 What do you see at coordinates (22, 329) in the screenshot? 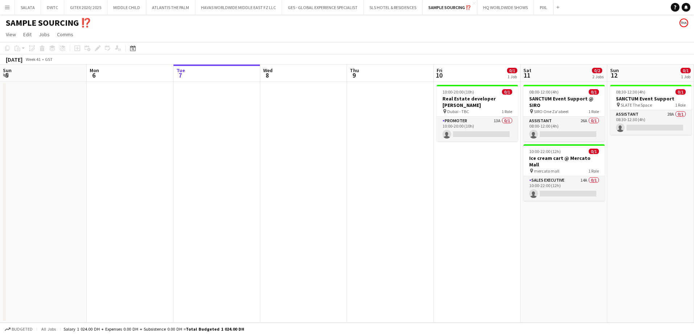
I see `span: Budgeted` at bounding box center [22, 329].